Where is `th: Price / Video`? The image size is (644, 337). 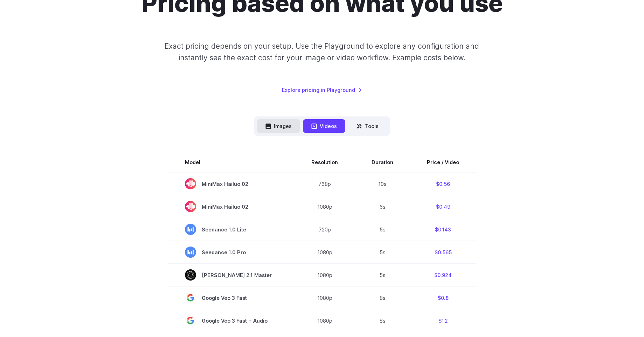 th: Price / Video is located at coordinates (443, 162).